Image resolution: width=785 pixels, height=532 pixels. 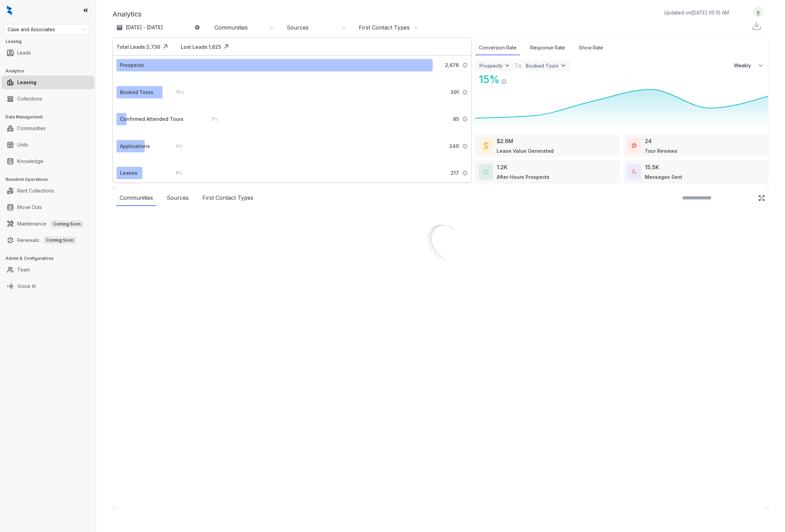 I want to click on a: Move Outs, so click(x=30, y=207).